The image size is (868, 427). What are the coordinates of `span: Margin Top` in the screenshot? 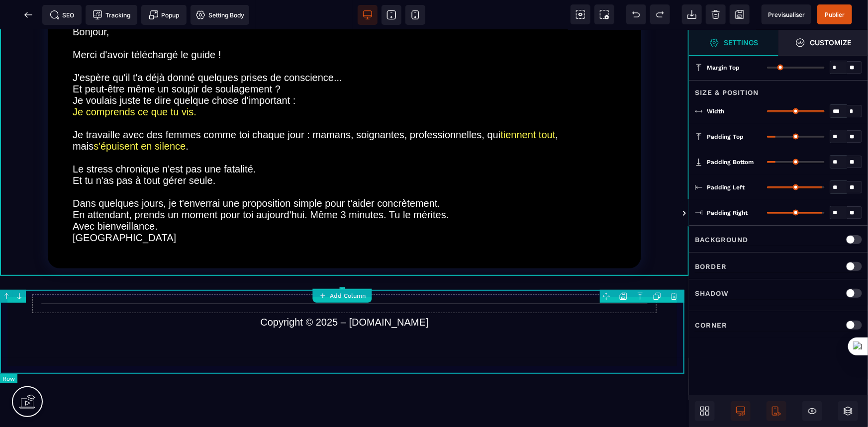 It's located at (724, 67).